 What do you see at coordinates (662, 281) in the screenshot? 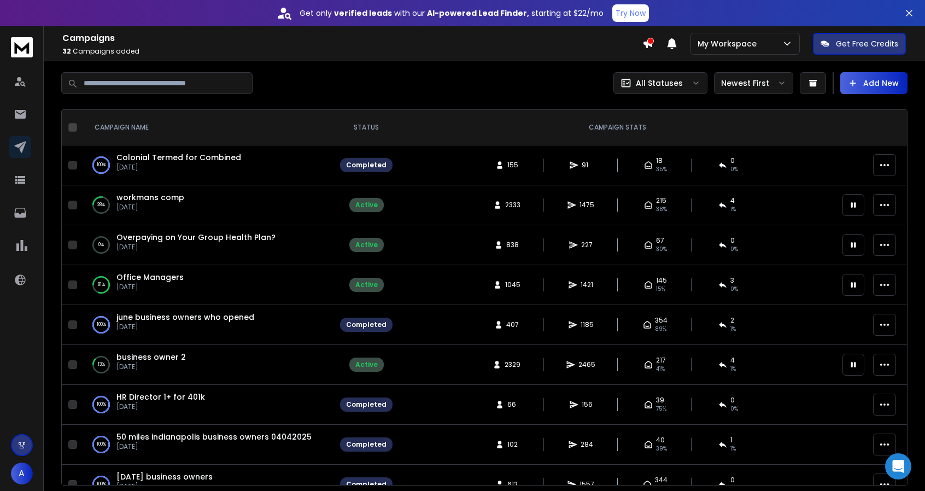
I see `span: 145` at bounding box center [662, 281].